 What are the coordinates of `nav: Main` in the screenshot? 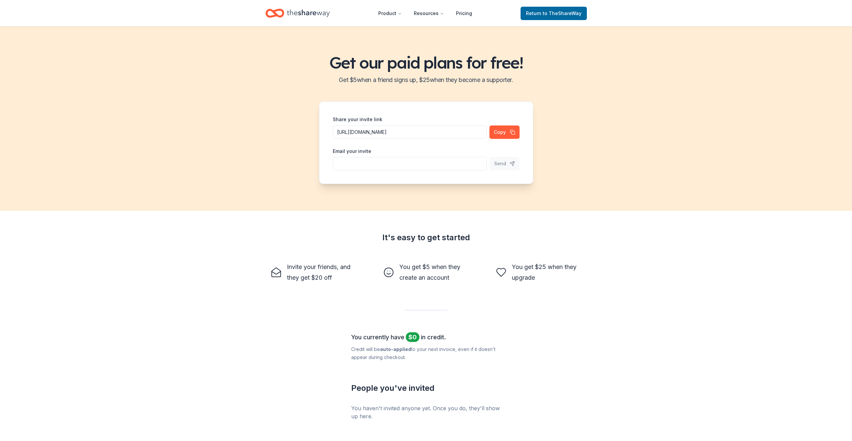 It's located at (425, 13).